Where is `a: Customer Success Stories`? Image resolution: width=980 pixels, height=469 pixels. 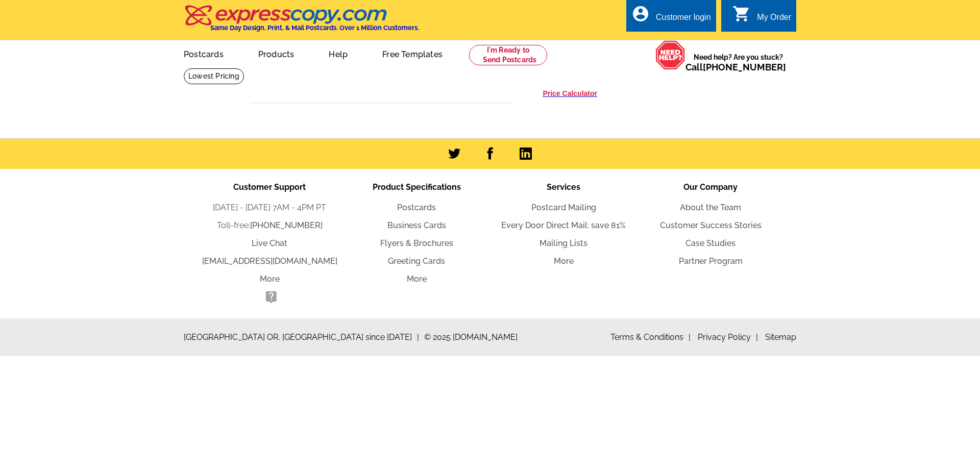 a: Customer Success Stories is located at coordinates (710, 225).